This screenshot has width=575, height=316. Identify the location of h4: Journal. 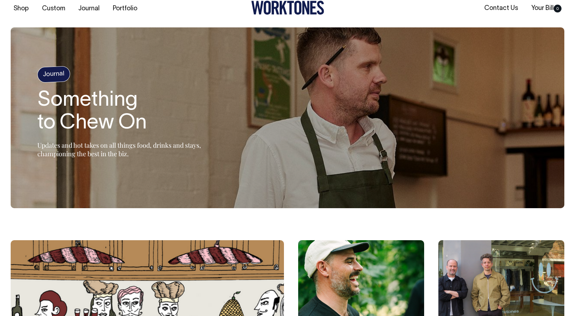
(54, 74).